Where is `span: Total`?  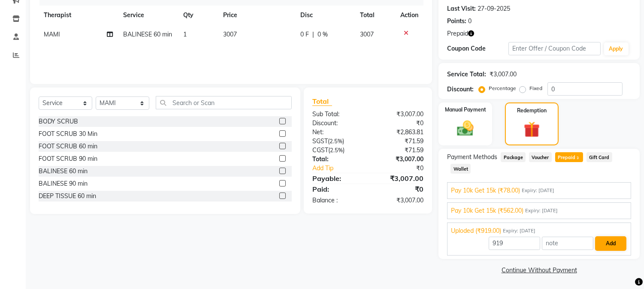 span: Total is located at coordinates (322, 101).